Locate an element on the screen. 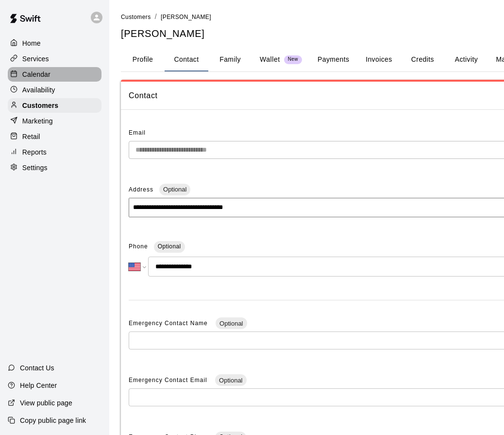 The image size is (504, 435). a: Retail is located at coordinates (54, 137).